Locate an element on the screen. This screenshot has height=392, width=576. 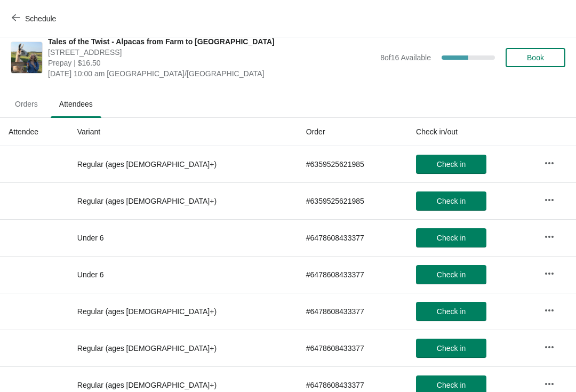
th: Order is located at coordinates (352, 132).